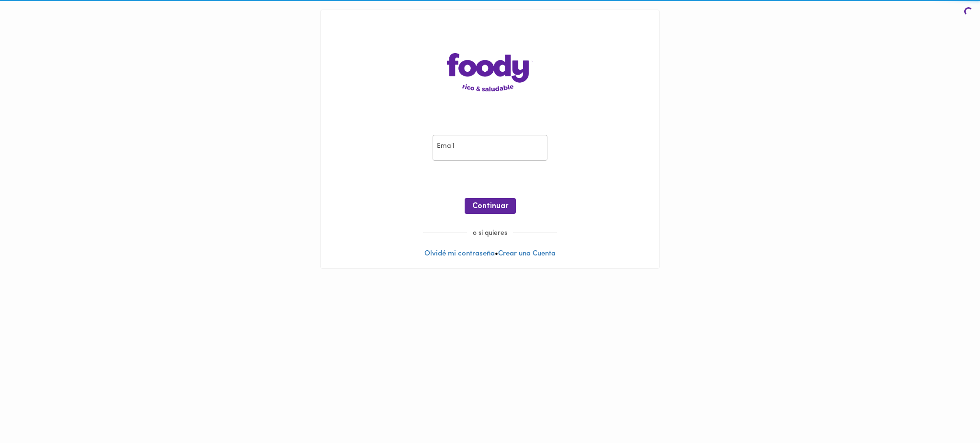 The width and height of the screenshot is (980, 443). Describe the element at coordinates (490, 148) in the screenshot. I see `input: pepitoperez@gmail.com` at that location.